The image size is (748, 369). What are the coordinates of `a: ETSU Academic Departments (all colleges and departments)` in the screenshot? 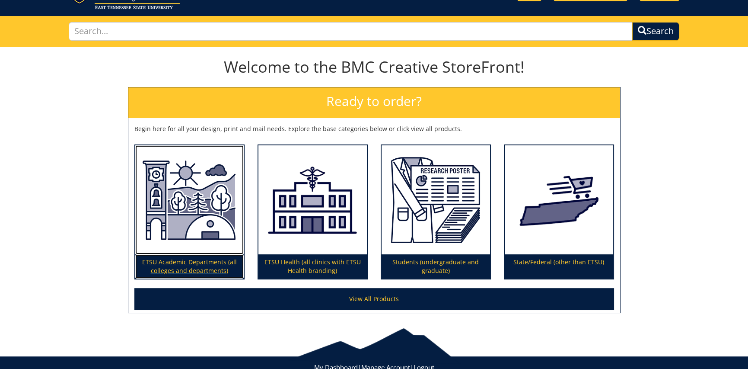 It's located at (189, 212).